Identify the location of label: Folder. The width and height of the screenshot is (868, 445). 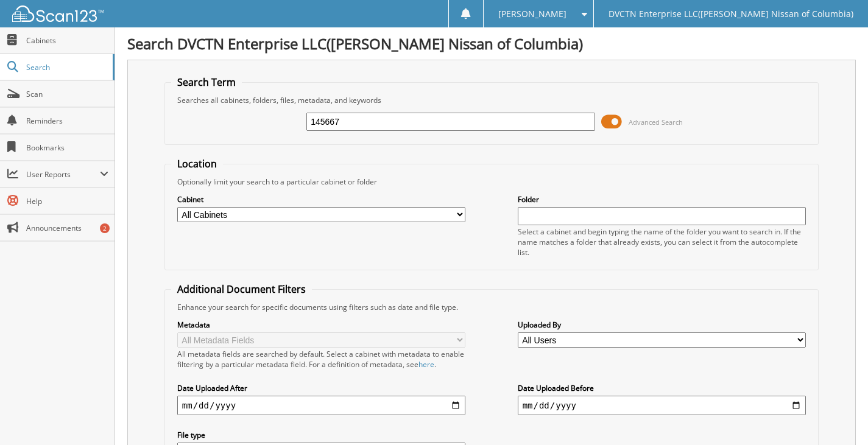
(662, 199).